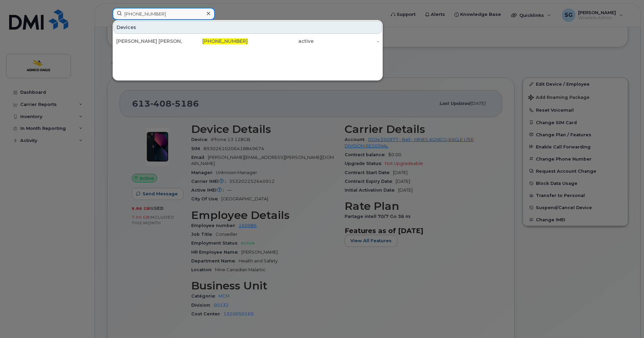 The width and height of the screenshot is (644, 338). What do you see at coordinates (164, 14) in the screenshot?
I see `input: Find something...` at bounding box center [164, 14].